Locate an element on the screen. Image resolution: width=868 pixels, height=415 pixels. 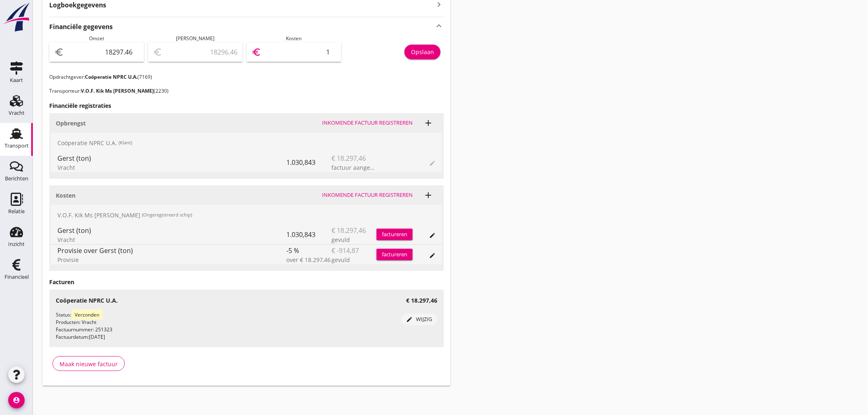
div: Transport is located at coordinates (17, 145).